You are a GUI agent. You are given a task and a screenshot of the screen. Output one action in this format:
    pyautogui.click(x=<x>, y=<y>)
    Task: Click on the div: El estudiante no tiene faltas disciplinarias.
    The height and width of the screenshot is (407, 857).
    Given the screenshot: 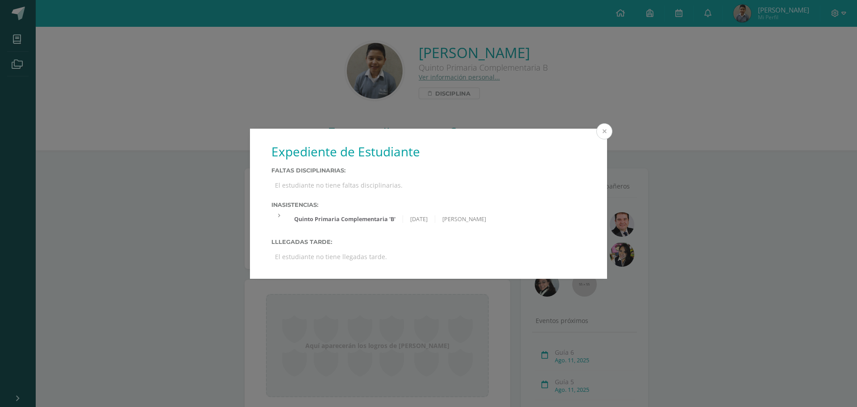 What is the action you would take?
    pyautogui.click(x=429, y=185)
    